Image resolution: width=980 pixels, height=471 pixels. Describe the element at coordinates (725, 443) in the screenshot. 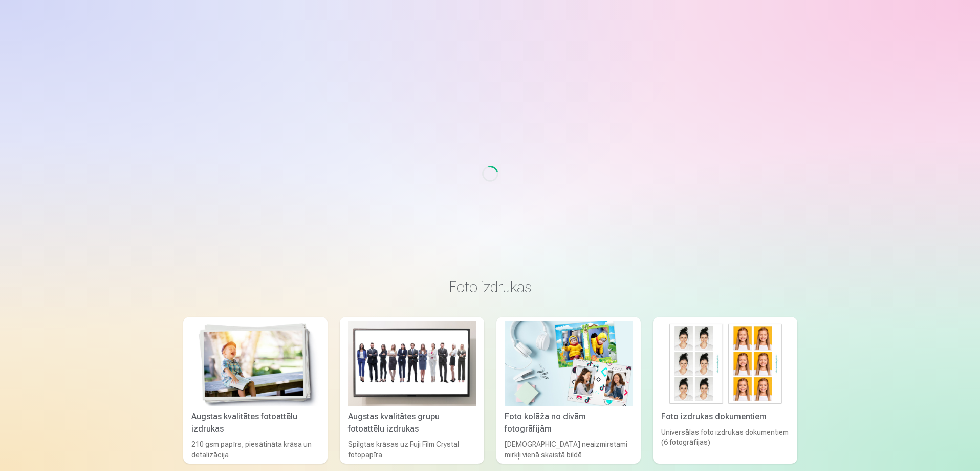

I see `div: Universālas foto izdrukas dokumentiem (6 fotogrāfijas)` at that location.